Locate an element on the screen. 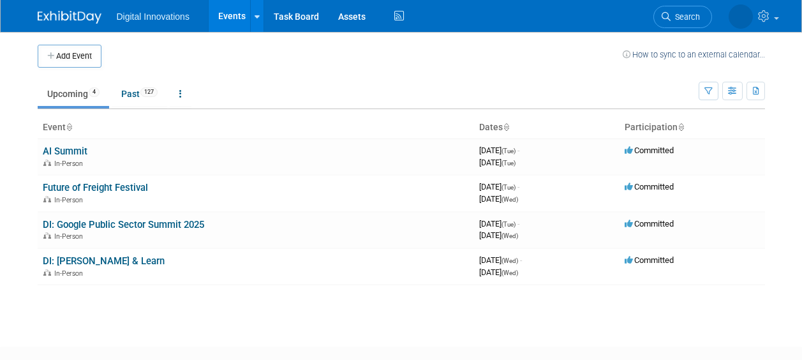 The width and height of the screenshot is (802, 360). a: Search is located at coordinates (683, 17).